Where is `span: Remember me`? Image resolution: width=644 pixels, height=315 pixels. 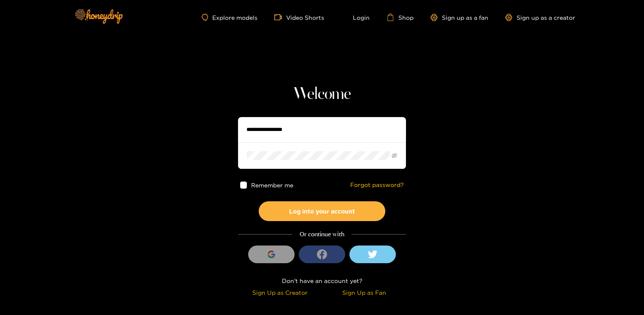 span: Remember me is located at coordinates (273, 185).